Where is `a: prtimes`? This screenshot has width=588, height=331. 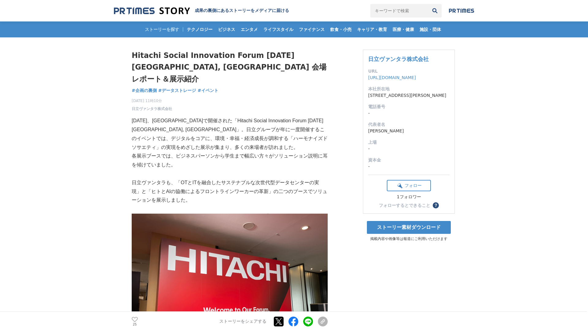 a: prtimes is located at coordinates (462, 11).